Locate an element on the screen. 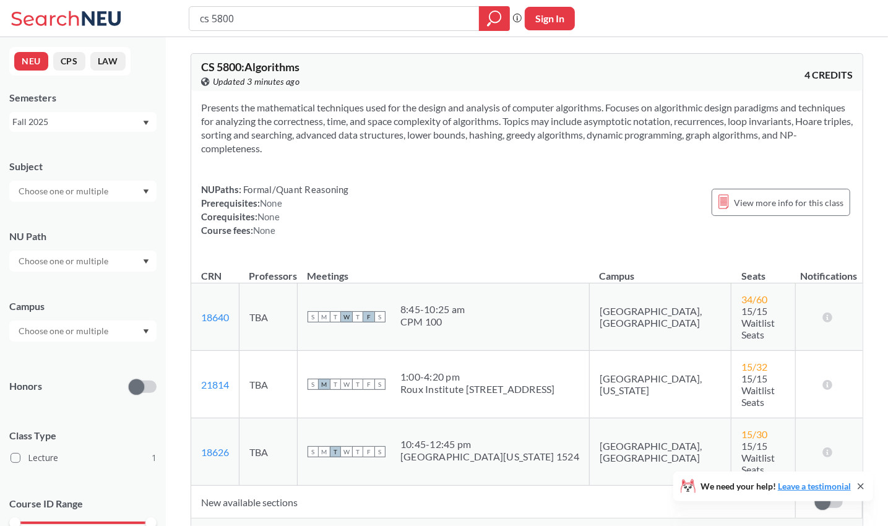 The width and height of the screenshot is (888, 526). span: Class Type is located at coordinates (83, 436).